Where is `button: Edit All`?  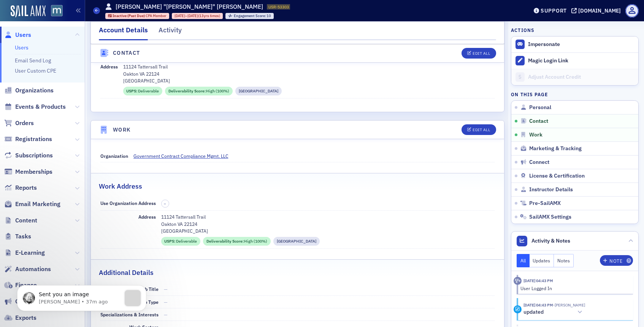
button: Edit All is located at coordinates (478, 53).